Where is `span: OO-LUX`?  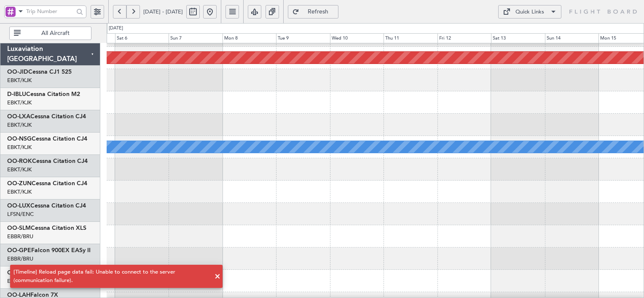 span: OO-LUX is located at coordinates (19, 206).